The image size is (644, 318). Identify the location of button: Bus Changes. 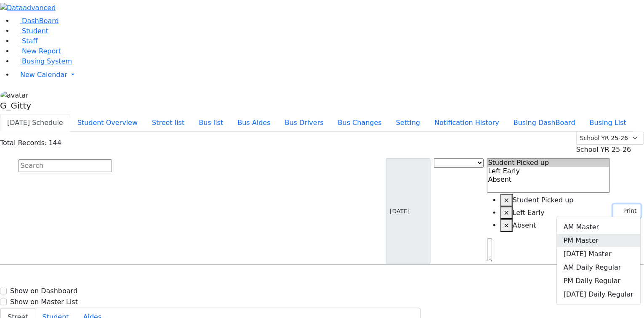
(360, 123).